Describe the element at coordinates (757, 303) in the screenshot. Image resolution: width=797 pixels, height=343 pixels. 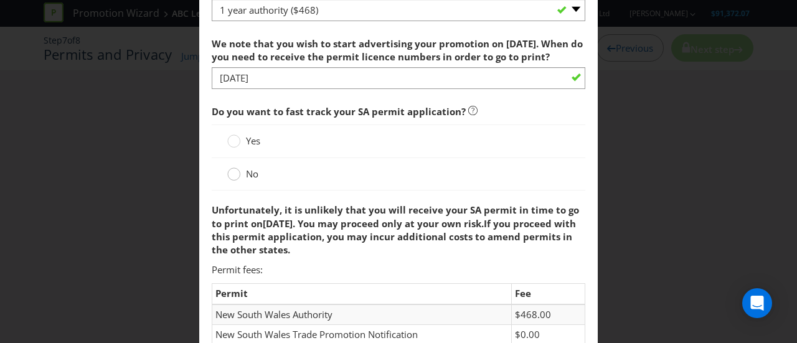
I see `div: Open Intercom Messenger` at that location.